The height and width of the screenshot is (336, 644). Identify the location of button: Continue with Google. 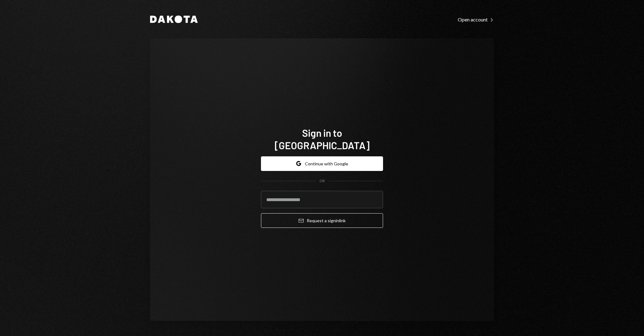
(322, 163).